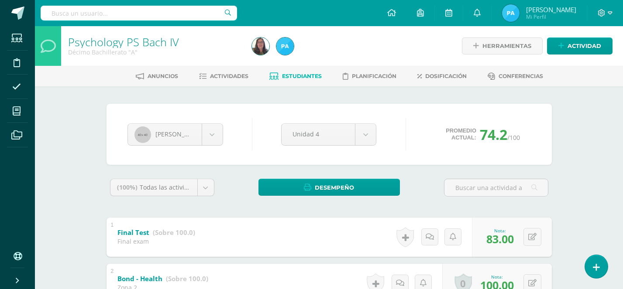 The image size is (623, 289). What do you see at coordinates (579, 46) in the screenshot?
I see `a: Actividad` at bounding box center [579, 46].